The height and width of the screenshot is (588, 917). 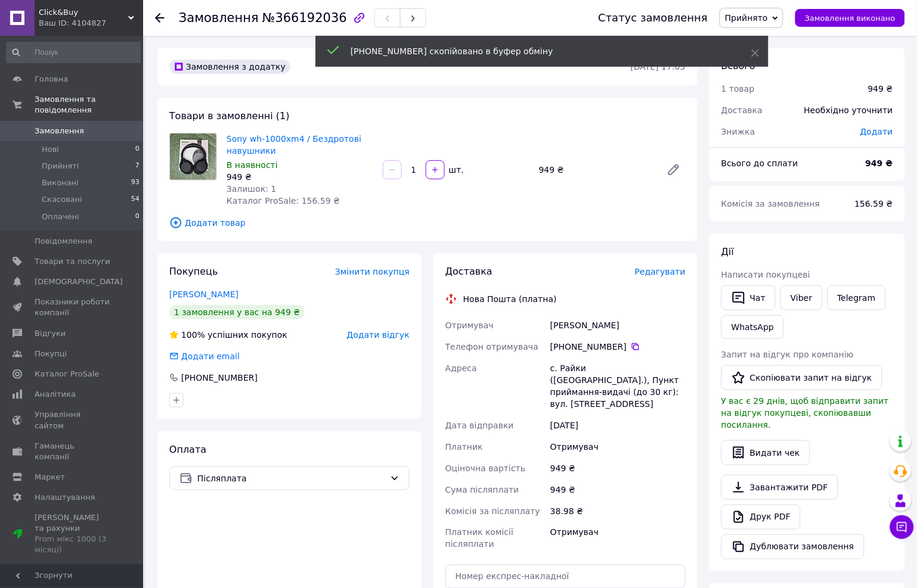 I want to click on span: 93, so click(x=135, y=183).